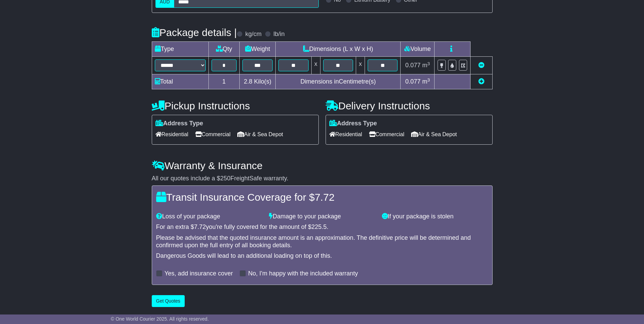 The image size is (644, 324). Describe the element at coordinates (338, 49) in the screenshot. I see `td: Dimensions (L x W x H)` at that location.